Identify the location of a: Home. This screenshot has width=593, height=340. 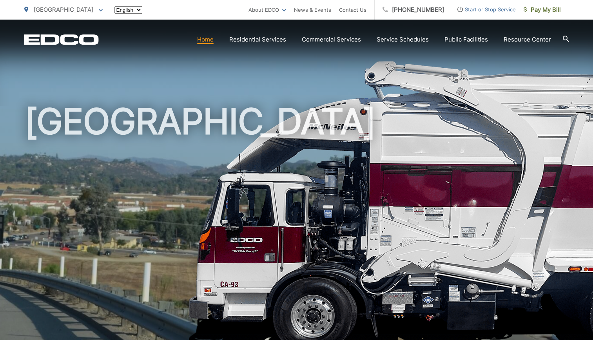
(205, 40).